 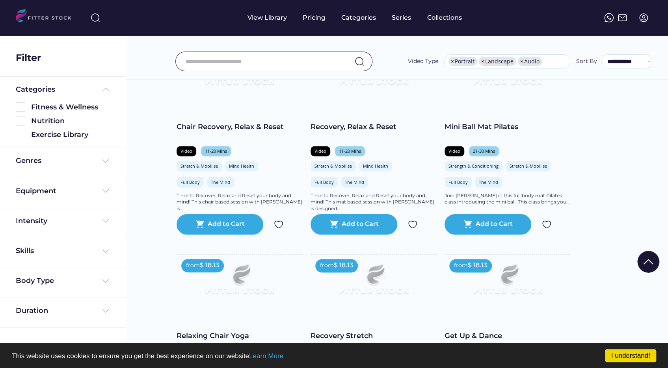 What do you see at coordinates (622, 18) in the screenshot?
I see `img: Frame%2051.svg` at bounding box center [622, 18].